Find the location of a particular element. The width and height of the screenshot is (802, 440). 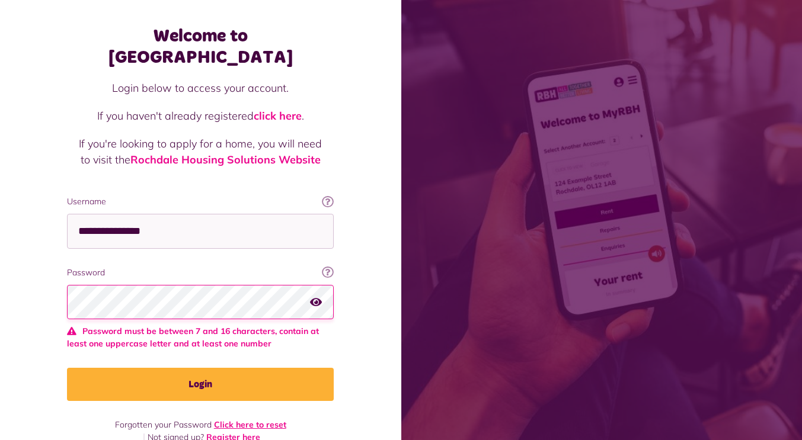

a: Rochdale Housing Solutions Website is located at coordinates (225, 159).